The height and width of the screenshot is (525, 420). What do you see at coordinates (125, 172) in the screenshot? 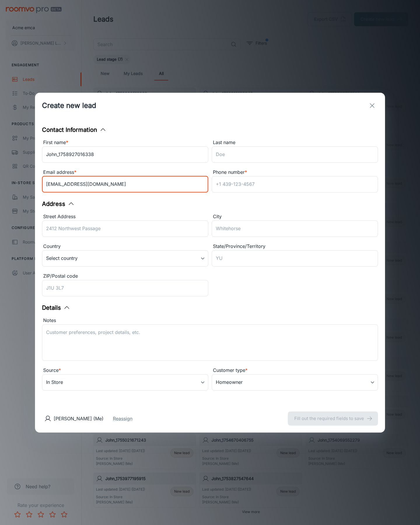
I see `div: Email address` at bounding box center [125, 172].